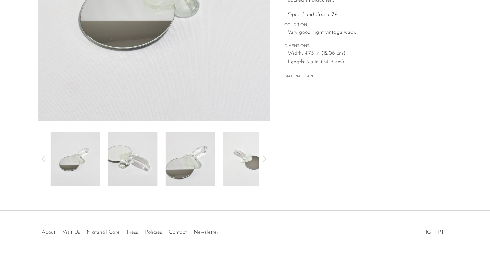 The height and width of the screenshot is (265, 490). What do you see at coordinates (435, 230) in the screenshot?
I see `ul: Social Medias` at bounding box center [435, 230].